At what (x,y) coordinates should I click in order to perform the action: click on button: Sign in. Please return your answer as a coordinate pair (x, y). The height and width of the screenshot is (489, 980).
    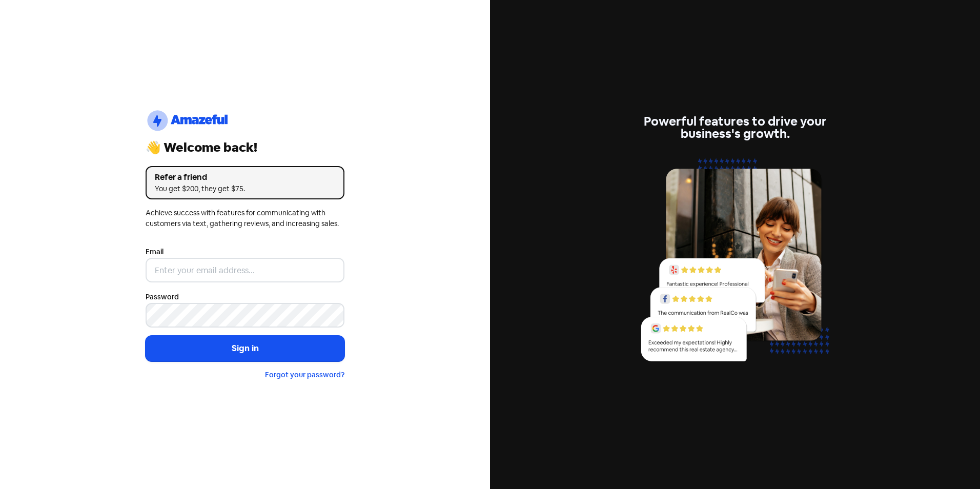
    Looking at the image, I should click on (245, 349).